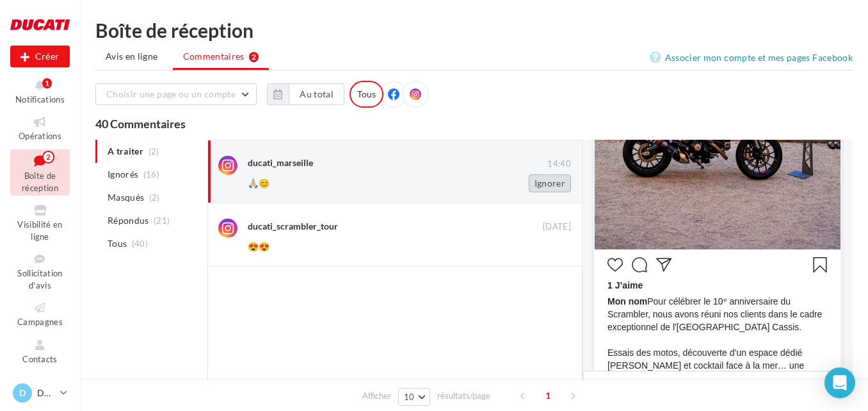 The width and height of the screenshot is (868, 411). What do you see at coordinates (39, 393) in the screenshot?
I see `a: D Ducati` at bounding box center [39, 393].